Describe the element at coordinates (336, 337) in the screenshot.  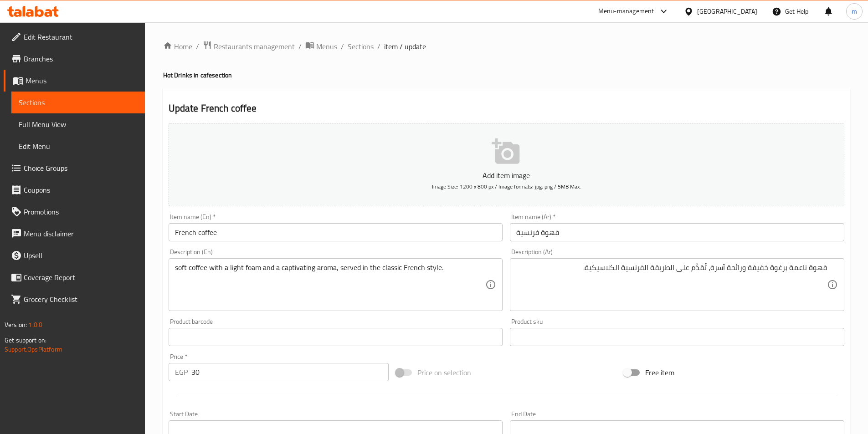
I see `input: Please enter product barcode` at that location.